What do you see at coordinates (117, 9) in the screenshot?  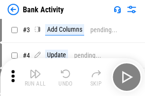 I see `img: Support` at bounding box center [117, 9].